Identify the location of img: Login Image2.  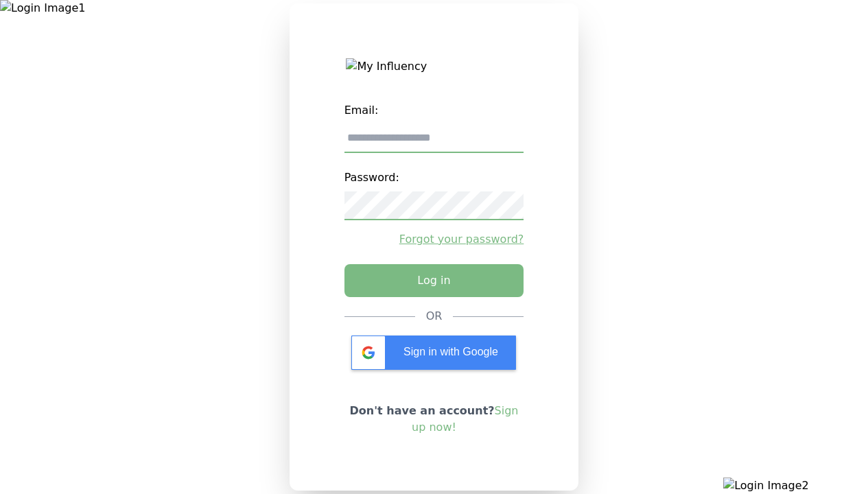
(795, 486).